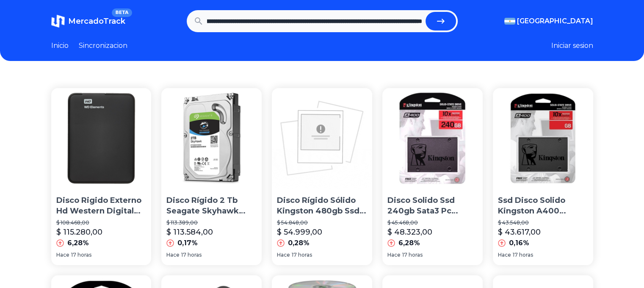 The image size is (644, 288). What do you see at coordinates (432, 206) in the screenshot?
I see `p: Disco Solido Ssd 240gb Sata3 Pc Notebook Mac` at bounding box center [432, 206].